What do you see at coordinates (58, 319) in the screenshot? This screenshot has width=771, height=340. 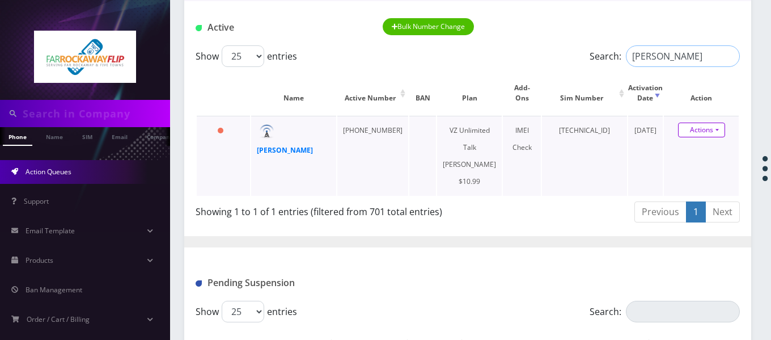 I see `span: Order / Cart / Billing` at bounding box center [58, 319].